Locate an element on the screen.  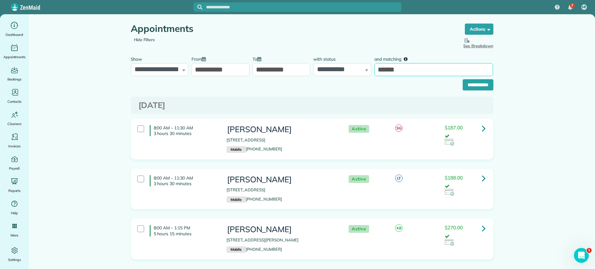
span: Dashboard is located at coordinates (14, 35).